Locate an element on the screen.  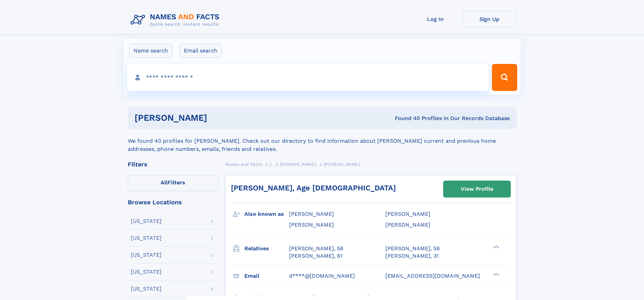
a: Log In is located at coordinates (435, 19).